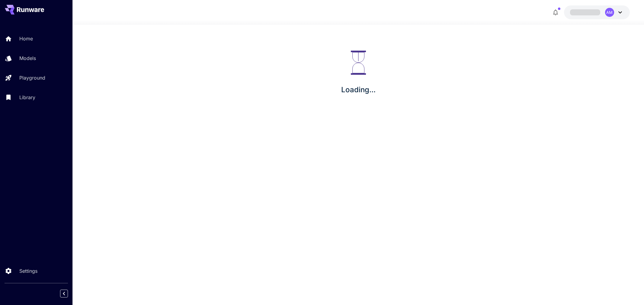  What do you see at coordinates (28, 271) in the screenshot?
I see `p: Settings` at bounding box center [28, 271].